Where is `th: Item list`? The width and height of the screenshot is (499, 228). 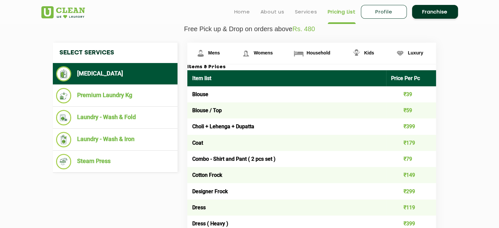 th: Item list is located at coordinates (287, 78).